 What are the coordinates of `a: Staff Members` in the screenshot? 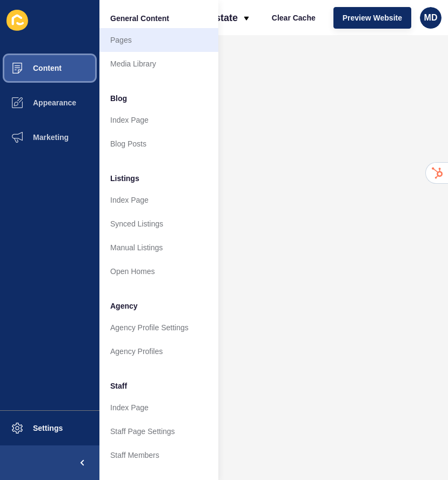 It's located at (159, 455).